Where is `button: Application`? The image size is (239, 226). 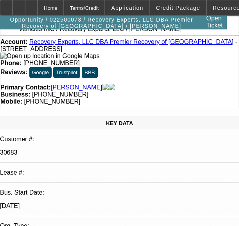 button: Application is located at coordinates (127, 8).